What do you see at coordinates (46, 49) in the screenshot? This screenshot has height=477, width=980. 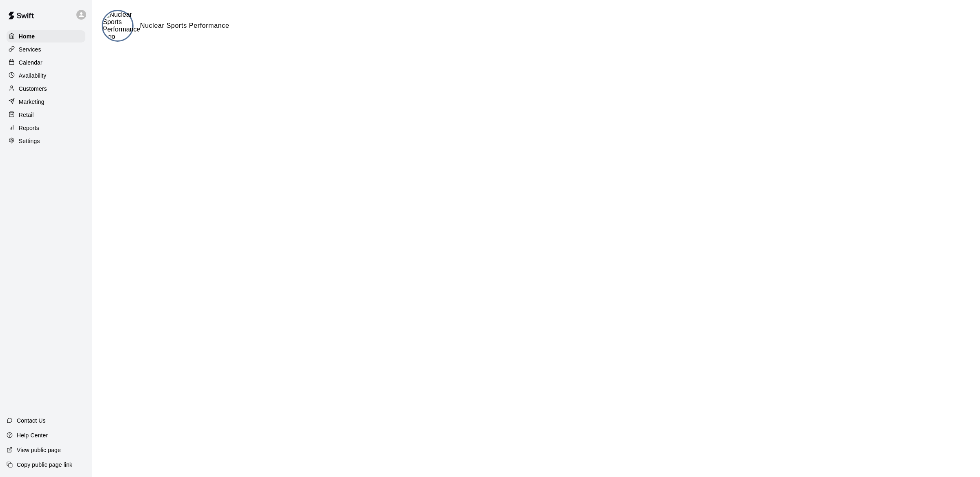 I see `div: Services` at bounding box center [46, 49].